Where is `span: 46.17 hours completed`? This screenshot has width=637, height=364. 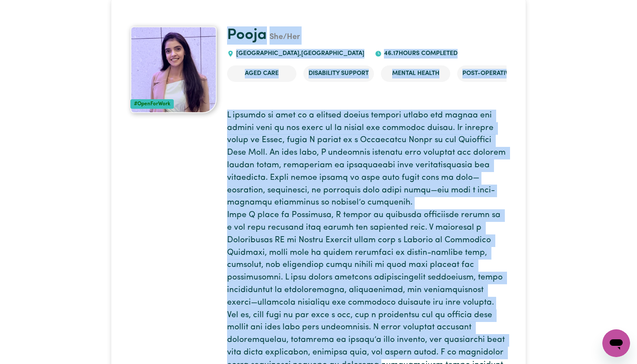 span: 46.17 hours completed is located at coordinates (420, 53).